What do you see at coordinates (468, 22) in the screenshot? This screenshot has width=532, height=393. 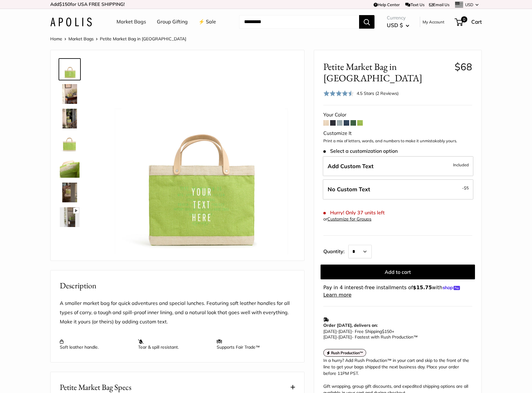 I see `a: 0 Cart` at bounding box center [468, 22].